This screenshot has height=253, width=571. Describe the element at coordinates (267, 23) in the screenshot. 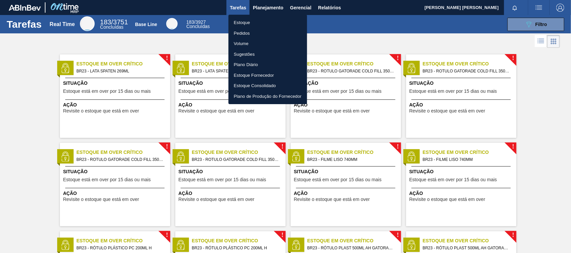

I see `li: Estoque` at that location.